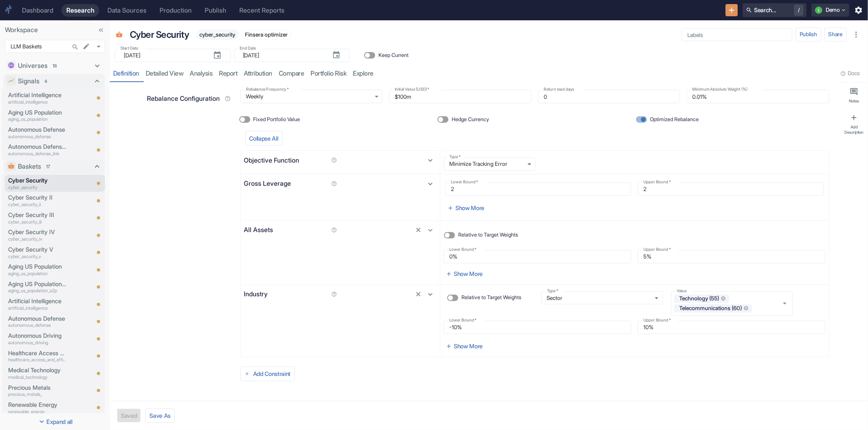  What do you see at coordinates (37, 10) in the screenshot?
I see `a: Dashboard` at bounding box center [37, 10].